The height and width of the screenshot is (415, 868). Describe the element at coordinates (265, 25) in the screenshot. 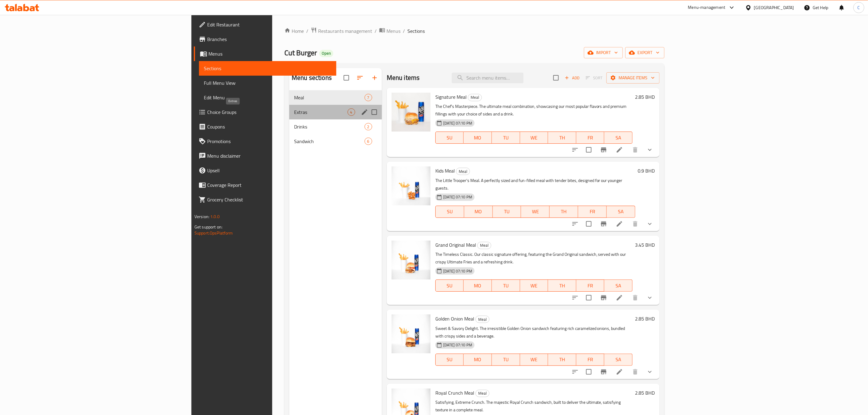

I see `a: Edit Restaurant` at that location.